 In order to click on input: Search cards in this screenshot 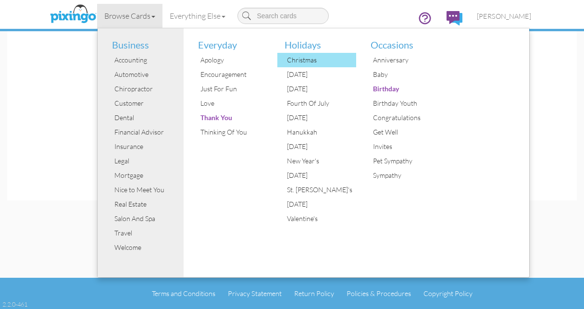, I will do `click(283, 16)`.